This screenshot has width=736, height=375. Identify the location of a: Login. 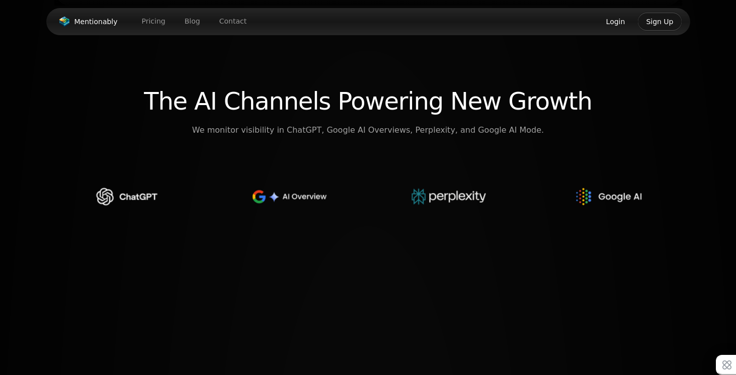
(616, 22).